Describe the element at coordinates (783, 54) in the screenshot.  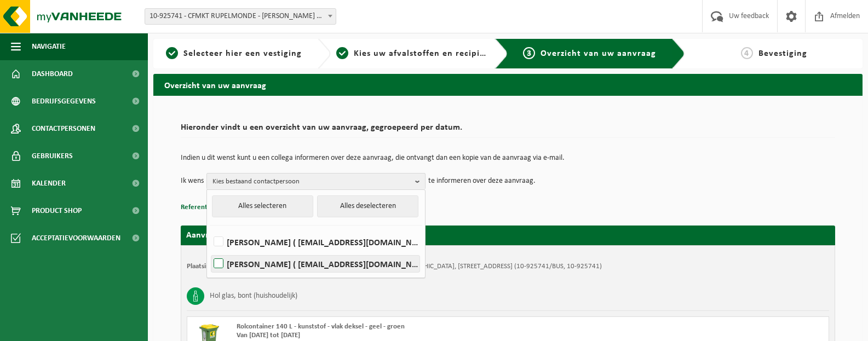
I see `span: Bevestiging` at that location.